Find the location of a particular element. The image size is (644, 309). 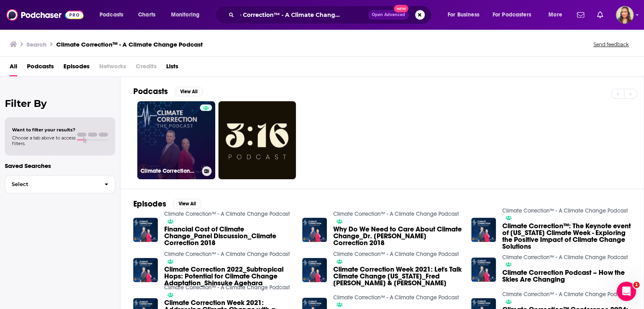

button: Show profile menu is located at coordinates (625, 15).